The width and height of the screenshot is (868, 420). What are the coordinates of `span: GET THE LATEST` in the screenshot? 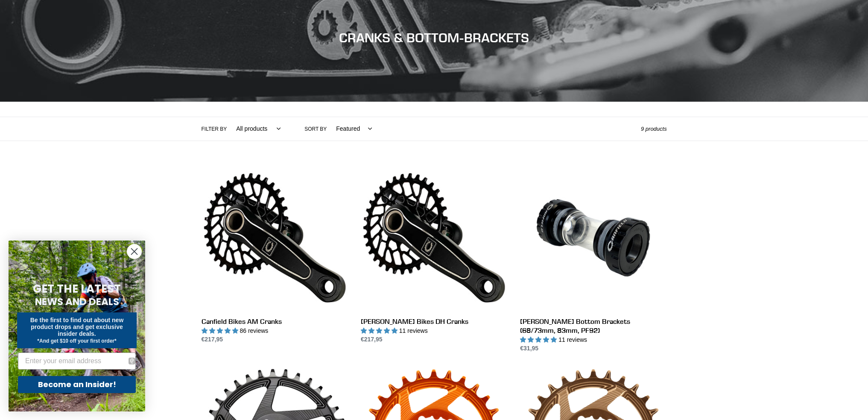 It's located at (77, 288).